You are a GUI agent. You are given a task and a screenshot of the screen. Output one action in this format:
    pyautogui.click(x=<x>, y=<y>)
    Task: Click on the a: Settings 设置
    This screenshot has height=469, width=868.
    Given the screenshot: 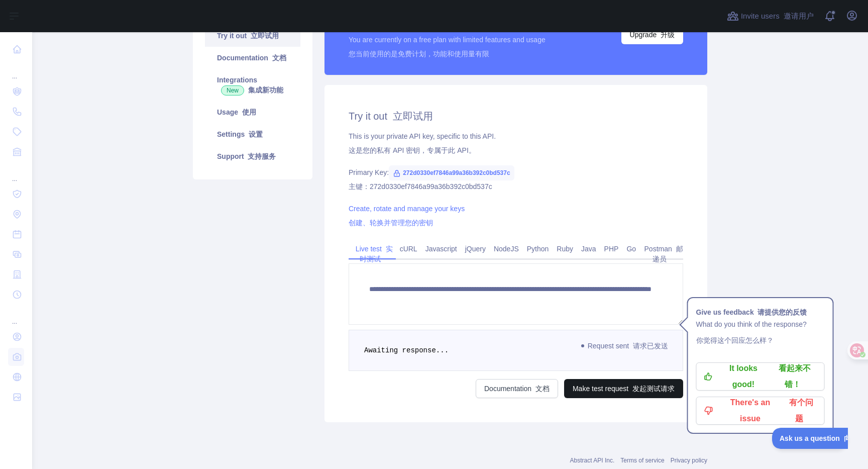 What is the action you would take?
    pyautogui.click(x=253, y=134)
    